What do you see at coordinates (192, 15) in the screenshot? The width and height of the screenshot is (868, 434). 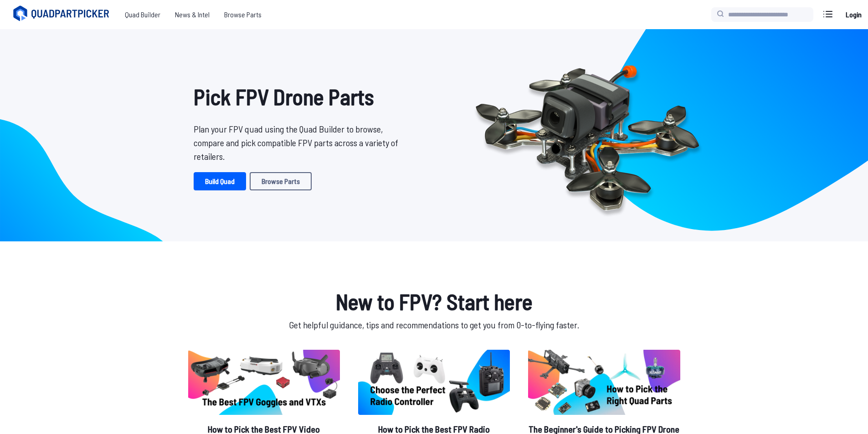 I see `span: News & Intel` at bounding box center [192, 15].